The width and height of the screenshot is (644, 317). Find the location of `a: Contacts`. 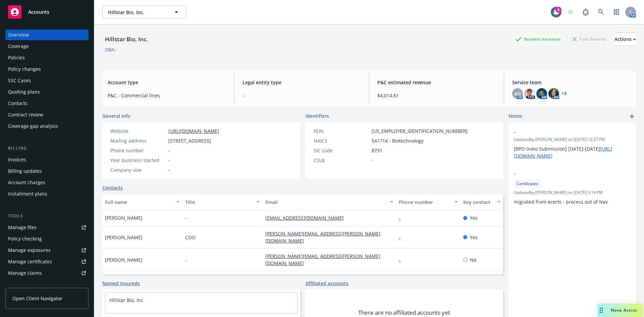

a: Contacts is located at coordinates (47, 104).